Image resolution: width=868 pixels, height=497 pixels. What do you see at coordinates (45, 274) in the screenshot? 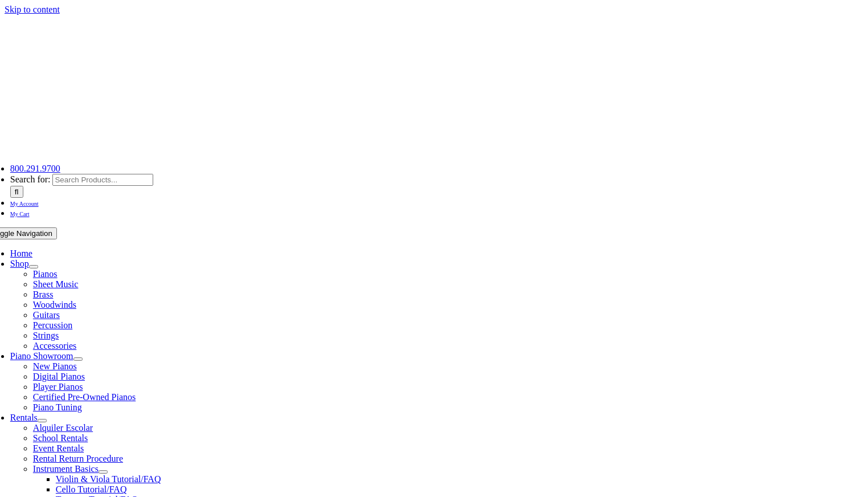
I see `span: Pianos` at bounding box center [45, 274].